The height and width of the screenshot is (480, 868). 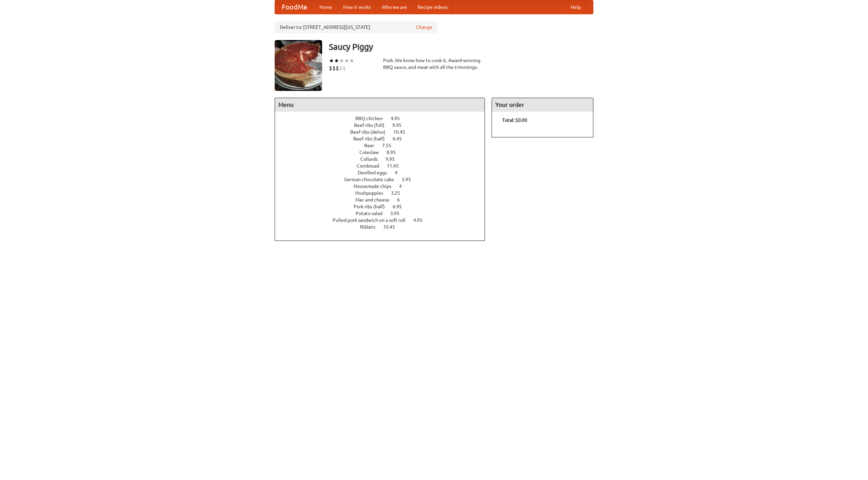 What do you see at coordinates (373, 206) in the screenshot?
I see `span: Pork ribs (half)` at bounding box center [373, 206].